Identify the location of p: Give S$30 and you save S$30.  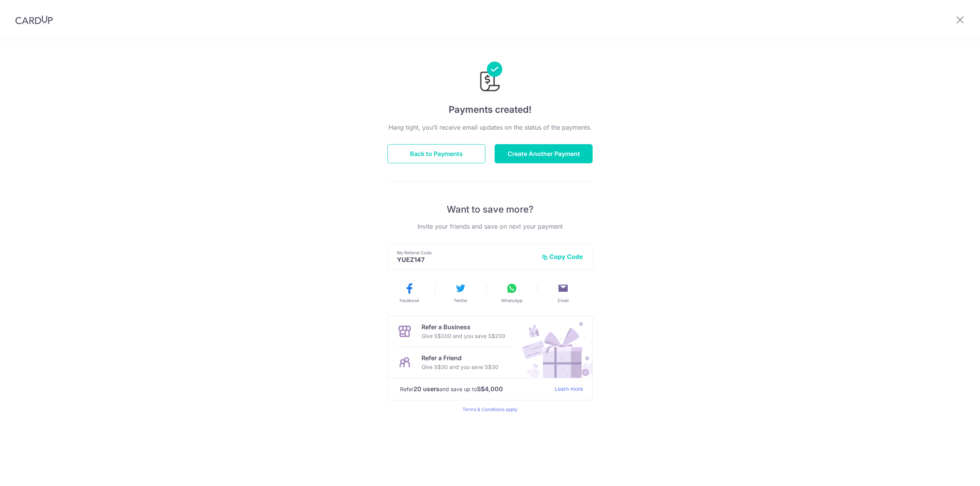
(460, 367).